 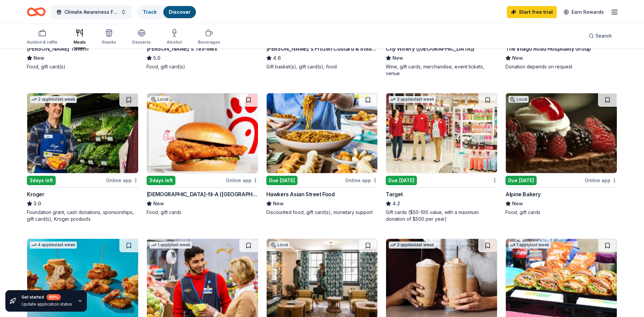 What do you see at coordinates (82, 157) in the screenshot?
I see `a: Image for Kroger2 applieslast week3days leftOnline appKroger3.0Foundation grant, cash donations, ...` at bounding box center [82, 157].